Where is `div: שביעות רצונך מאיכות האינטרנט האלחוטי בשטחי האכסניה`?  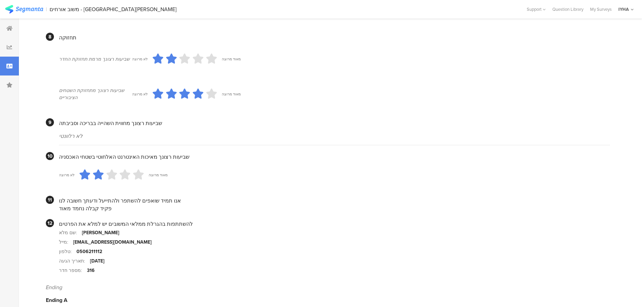
div: שביעות רצונך מאיכות האינטרנט האלחוטי בשטחי האכסניה is located at coordinates (334, 157).